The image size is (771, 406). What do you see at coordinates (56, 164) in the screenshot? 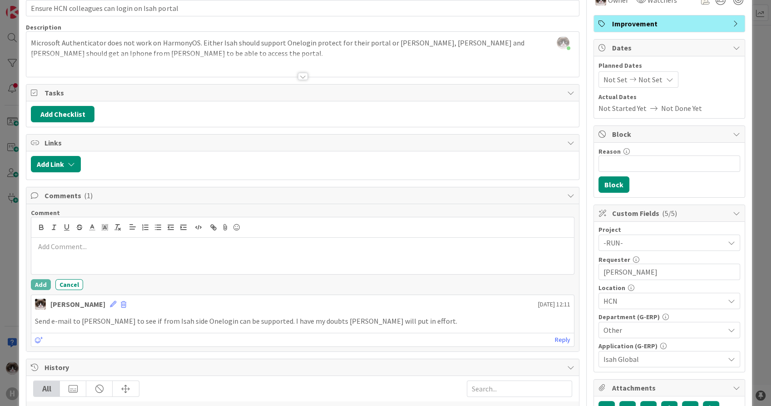
I see `button: Add Link` at bounding box center [56, 164].